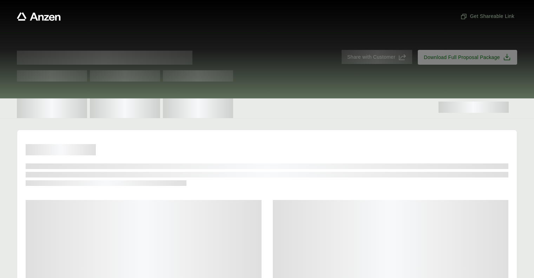  Describe the element at coordinates (487, 16) in the screenshot. I see `button: Get Shareable Link` at that location.